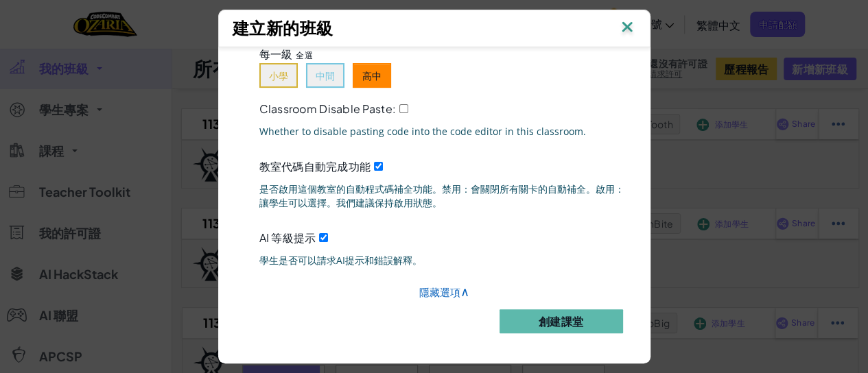 This screenshot has height=373, width=868. Describe the element at coordinates (372, 75) in the screenshot. I see `button: 高中` at that location.